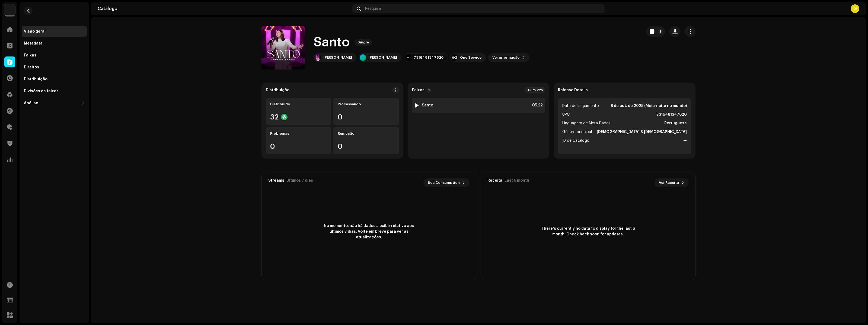  I want to click on span: Linguagem de Meta-Dados, so click(586, 123).